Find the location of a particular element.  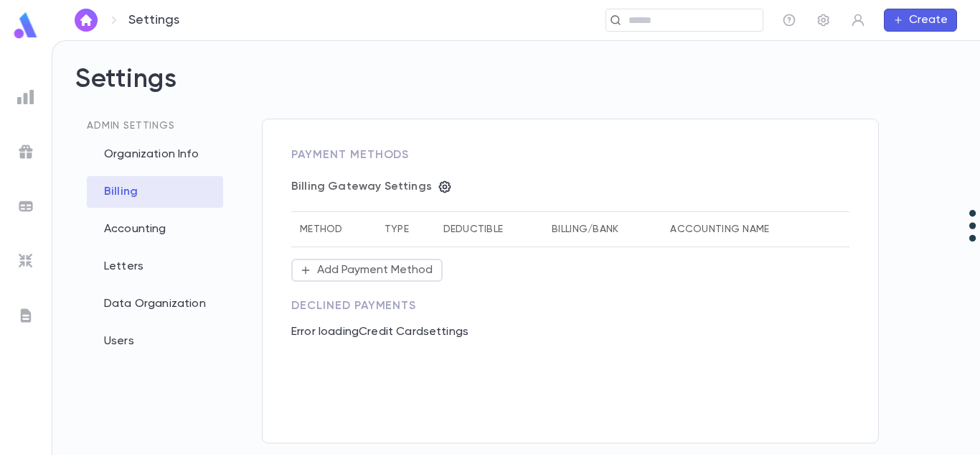

img: home_white.a664292cf8c1dea59945f0da9f25487c.svg is located at coordinates (86, 20).